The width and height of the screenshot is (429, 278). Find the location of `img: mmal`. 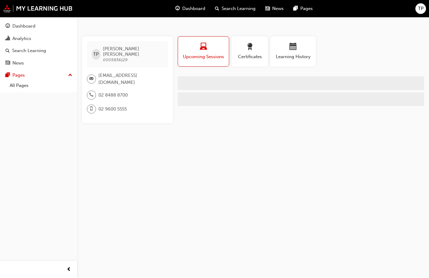

img: mmal is located at coordinates (38, 8).